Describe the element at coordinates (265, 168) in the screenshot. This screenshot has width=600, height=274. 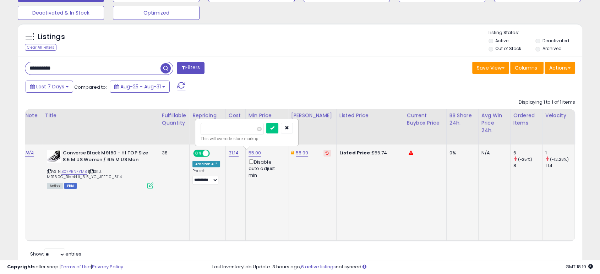
I see `div: Disable auto adjust min` at that location.